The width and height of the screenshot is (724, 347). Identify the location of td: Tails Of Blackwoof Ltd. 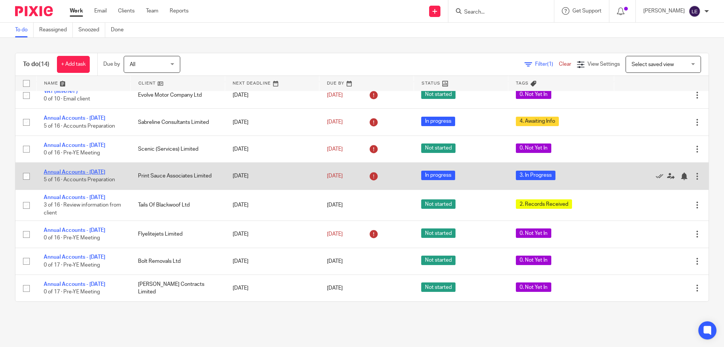
(178, 205).